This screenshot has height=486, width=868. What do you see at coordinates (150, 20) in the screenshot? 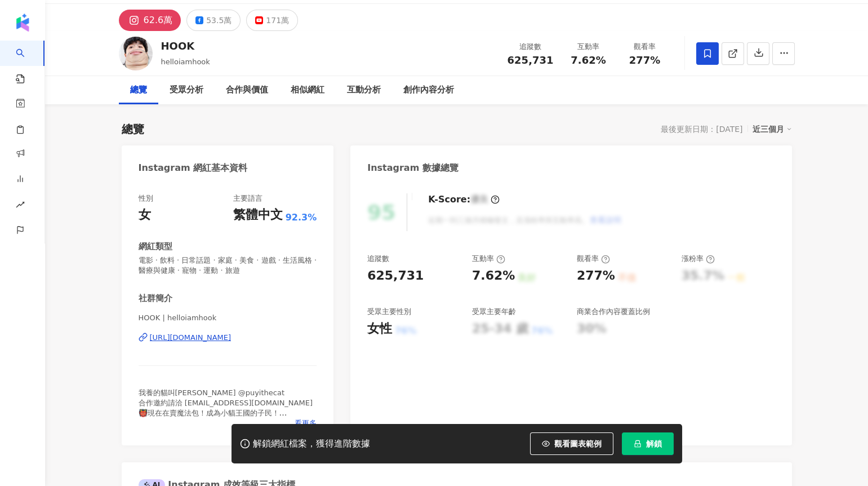
I see `button: 62.6萬` at bounding box center [150, 20].